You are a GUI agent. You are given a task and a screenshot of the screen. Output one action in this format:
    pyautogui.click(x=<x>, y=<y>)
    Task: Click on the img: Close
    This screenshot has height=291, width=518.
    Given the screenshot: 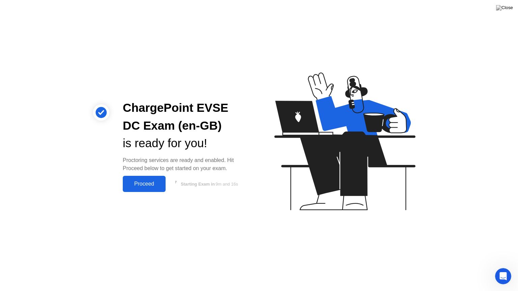 What is the action you would take?
    pyautogui.click(x=505, y=8)
    